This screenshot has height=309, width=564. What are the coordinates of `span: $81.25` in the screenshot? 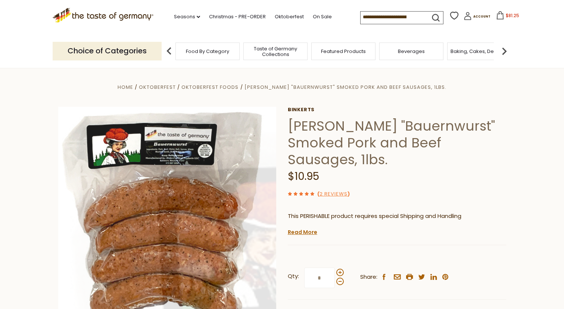 It's located at (513, 15).